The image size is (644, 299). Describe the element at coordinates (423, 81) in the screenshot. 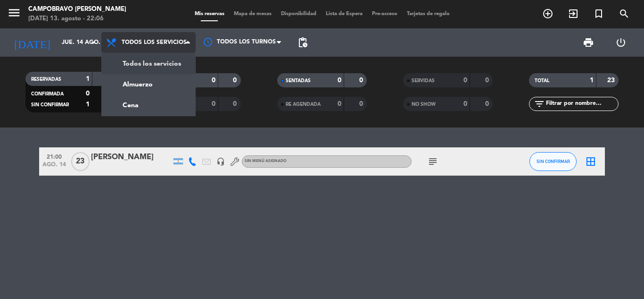

I see `span: SERVIDAS` at that location.